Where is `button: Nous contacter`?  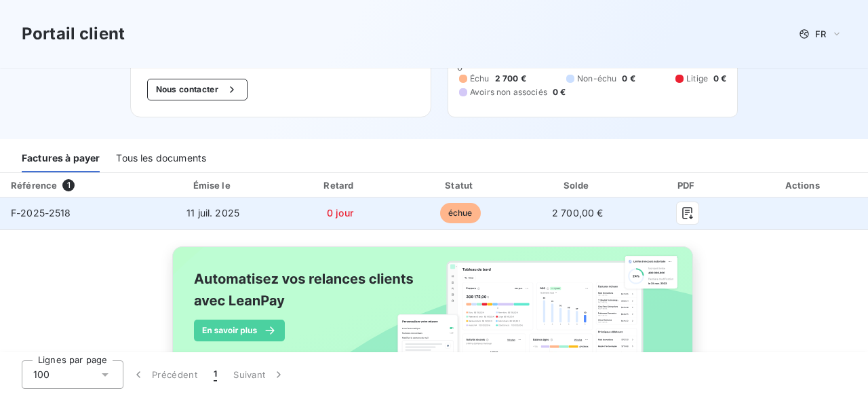 button: Nous contacter is located at coordinates (197, 89).